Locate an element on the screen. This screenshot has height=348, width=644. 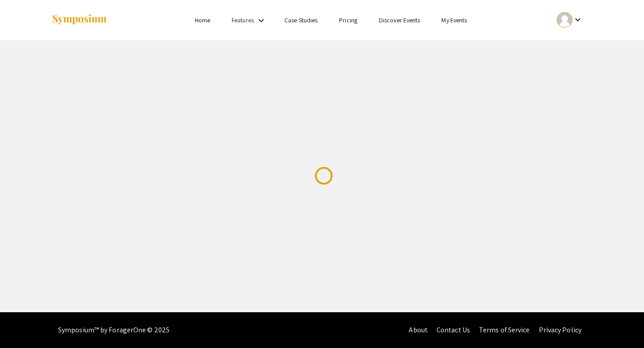
a: About is located at coordinates (419, 329).